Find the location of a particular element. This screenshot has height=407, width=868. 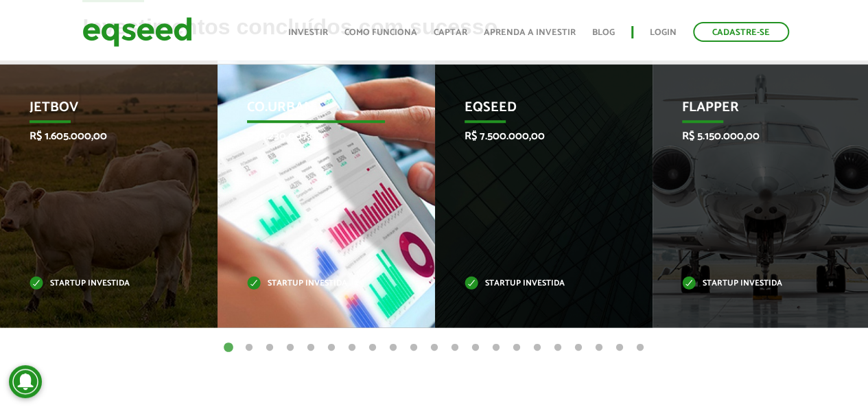

button: 7 of 21 is located at coordinates (352, 348).